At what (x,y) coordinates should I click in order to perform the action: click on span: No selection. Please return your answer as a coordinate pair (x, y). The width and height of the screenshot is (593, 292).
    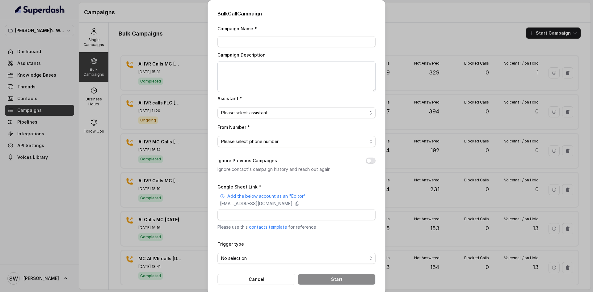
    Looking at the image, I should click on (294, 258).